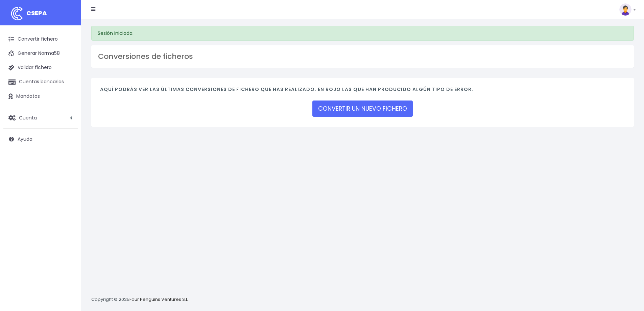 Image resolution: width=644 pixels, height=311 pixels. Describe the element at coordinates (363, 33) in the screenshot. I see `div: Sesión iniciada.` at that location.